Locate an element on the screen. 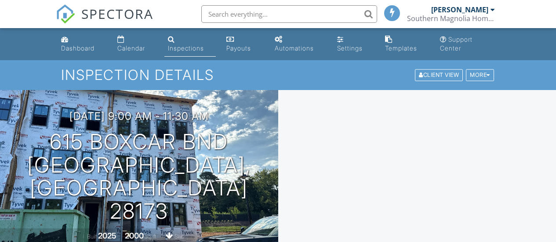 The width and height of the screenshot is (556, 242). a: SPECTORA is located at coordinates (105, 21).